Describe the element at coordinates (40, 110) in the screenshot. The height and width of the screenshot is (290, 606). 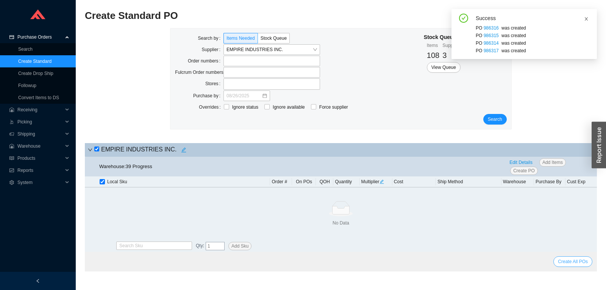
I see `span: Receiving` at that location.